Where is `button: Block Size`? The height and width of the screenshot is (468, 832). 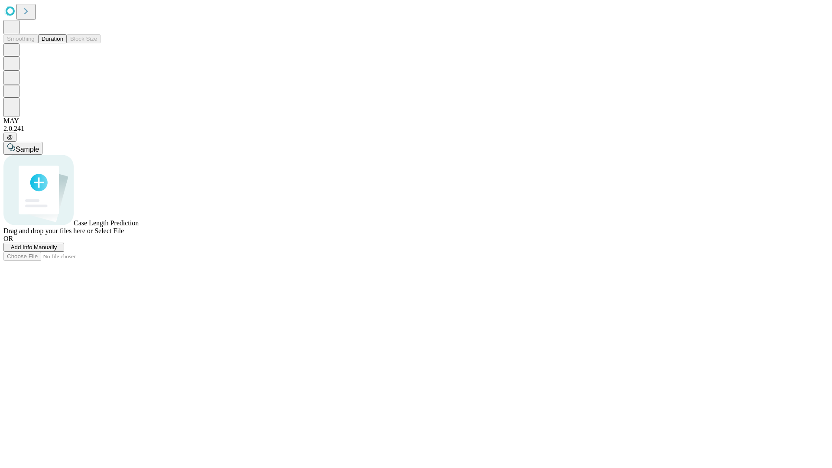
button: Block Size is located at coordinates (84, 39).